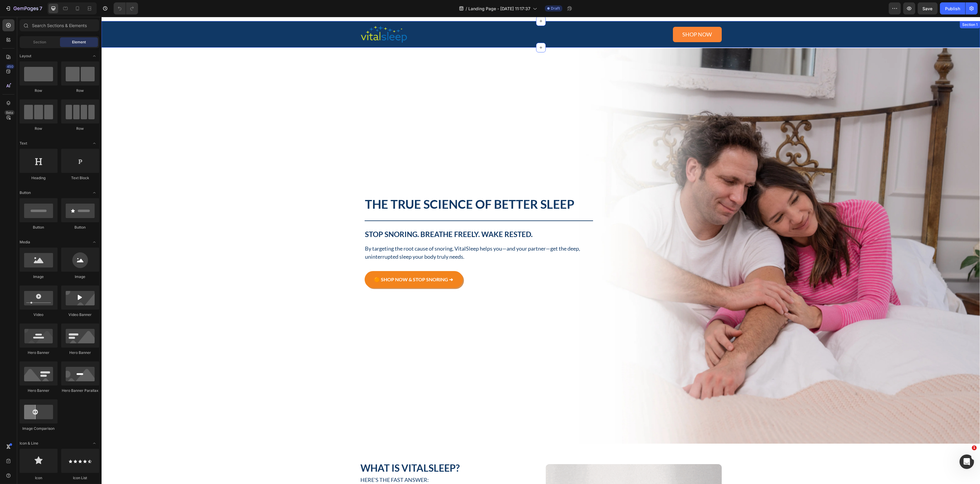 This screenshot has height=484, width=980. I want to click on span: Text, so click(23, 143).